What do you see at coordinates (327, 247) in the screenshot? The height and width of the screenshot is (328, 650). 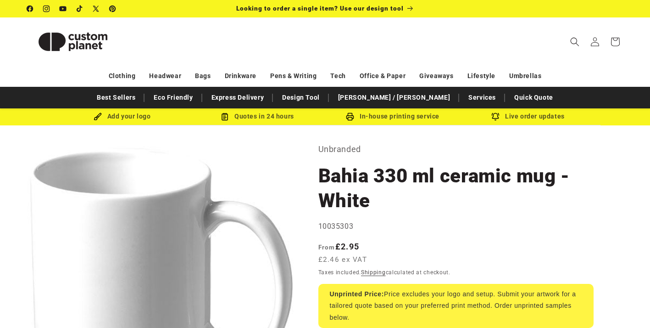 I see `span: From` at bounding box center [327, 247].